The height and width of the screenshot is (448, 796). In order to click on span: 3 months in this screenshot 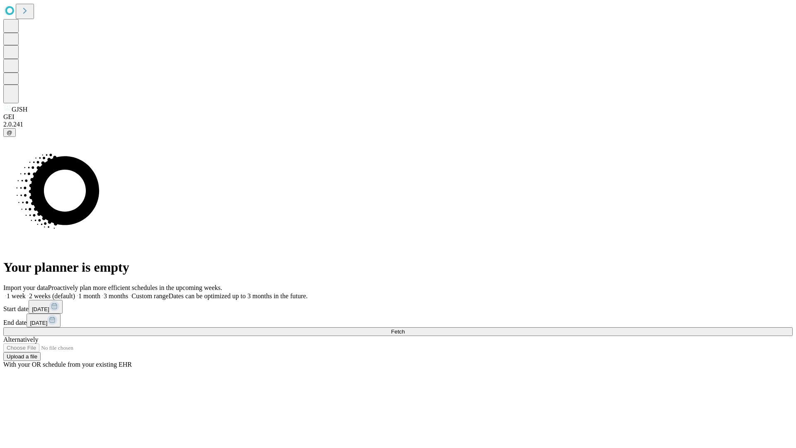, I will do `click(116, 296)`.